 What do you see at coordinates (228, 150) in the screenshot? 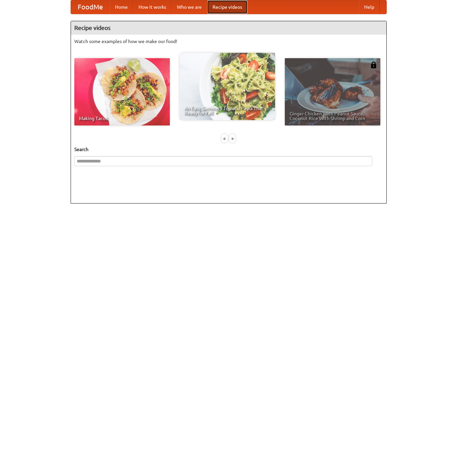
I see `h5: Search` at bounding box center [228, 150].